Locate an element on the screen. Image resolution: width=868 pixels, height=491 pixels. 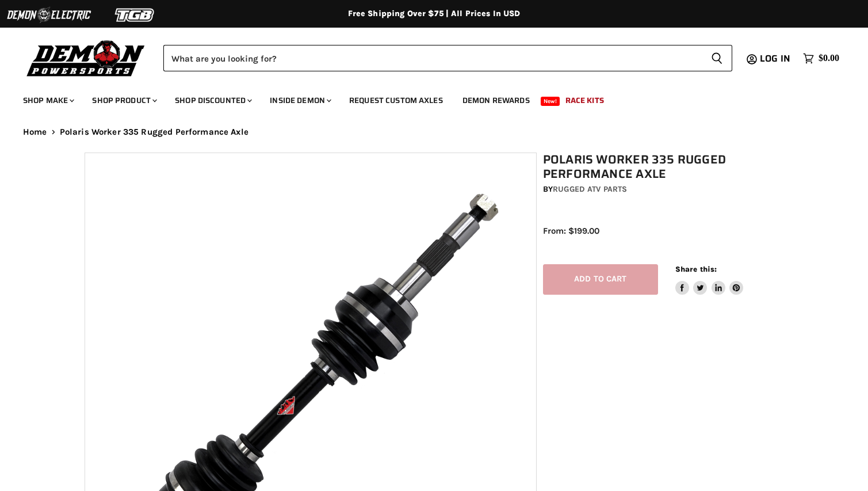
img: Demon Powersports is located at coordinates (86, 57).